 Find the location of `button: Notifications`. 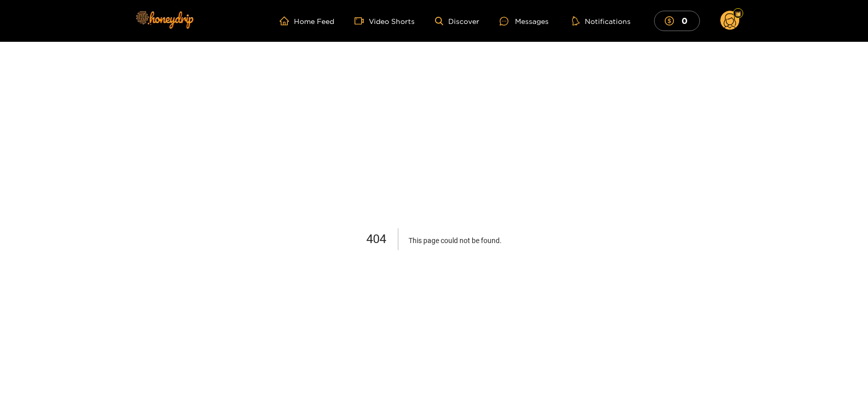

button: Notifications is located at coordinates (601, 21).